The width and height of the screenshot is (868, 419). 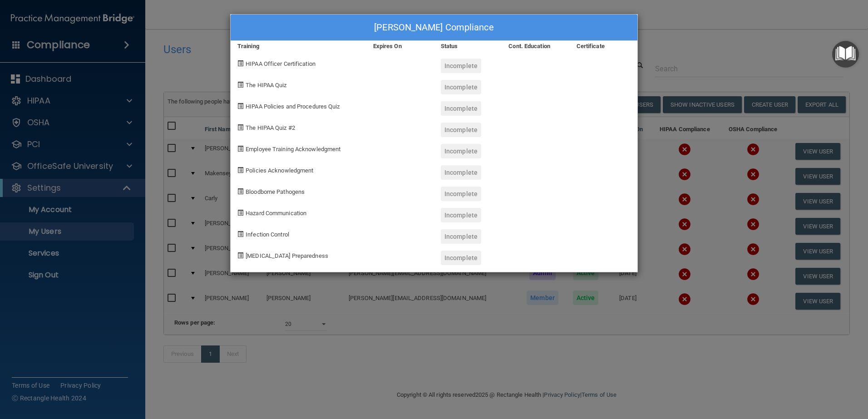 What do you see at coordinates (846, 54) in the screenshot?
I see `button: Open Resource Center` at bounding box center [846, 54].